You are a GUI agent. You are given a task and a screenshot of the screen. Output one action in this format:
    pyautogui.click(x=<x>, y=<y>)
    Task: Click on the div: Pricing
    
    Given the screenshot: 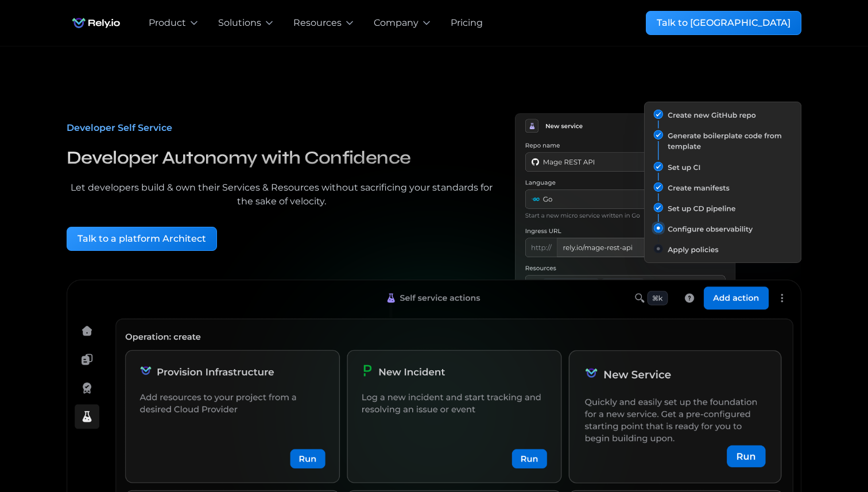 What is the action you would take?
    pyautogui.click(x=467, y=23)
    